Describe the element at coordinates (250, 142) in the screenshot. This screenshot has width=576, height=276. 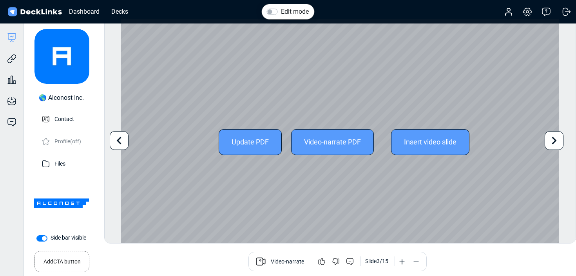
I see `div: Update PDF` at that location.